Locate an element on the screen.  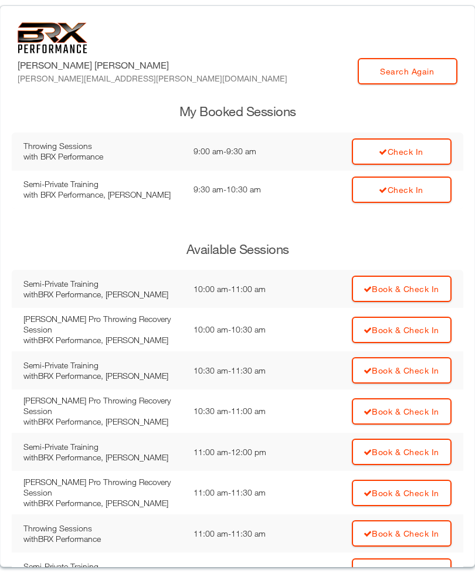
td: 10:00 am - 11:00 am is located at coordinates (246, 288).